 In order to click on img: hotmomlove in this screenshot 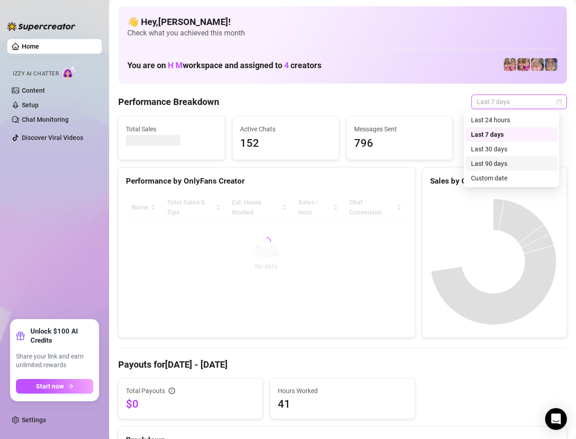, I will do `click(524, 65)`.